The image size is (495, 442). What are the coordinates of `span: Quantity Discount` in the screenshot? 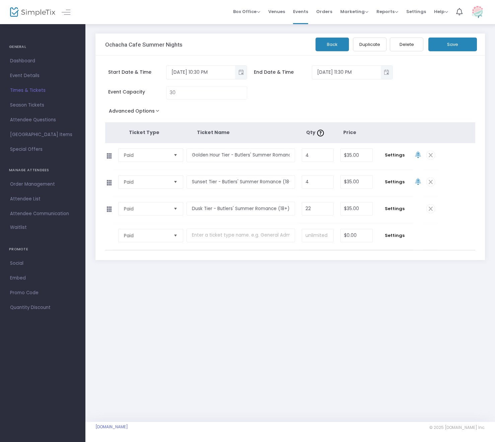 It's located at (43, 308).